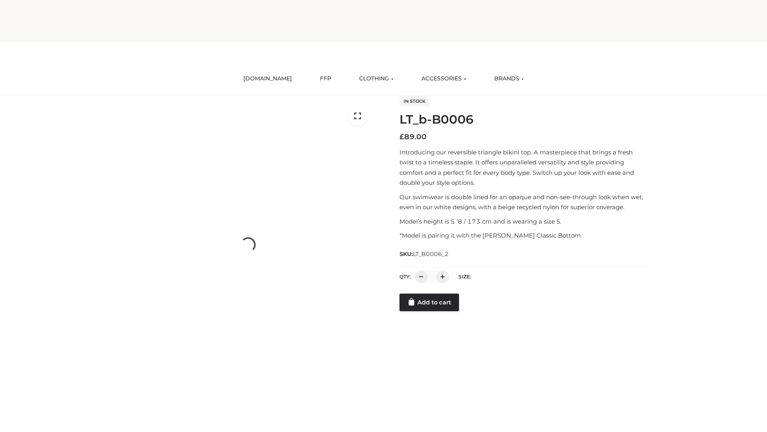  Describe the element at coordinates (429, 302) in the screenshot. I see `a: Add to cart` at that location.